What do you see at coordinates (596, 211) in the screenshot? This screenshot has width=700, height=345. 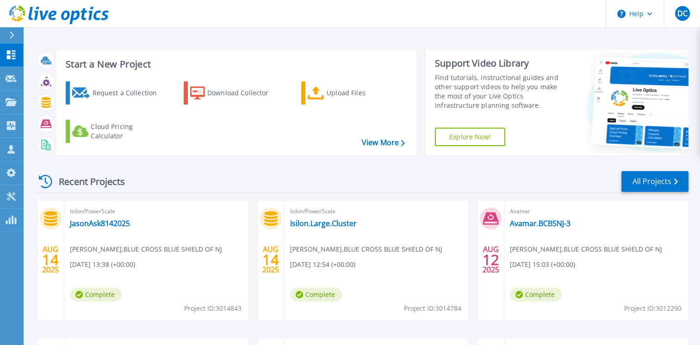 I see `span: Avamar` at bounding box center [596, 211].